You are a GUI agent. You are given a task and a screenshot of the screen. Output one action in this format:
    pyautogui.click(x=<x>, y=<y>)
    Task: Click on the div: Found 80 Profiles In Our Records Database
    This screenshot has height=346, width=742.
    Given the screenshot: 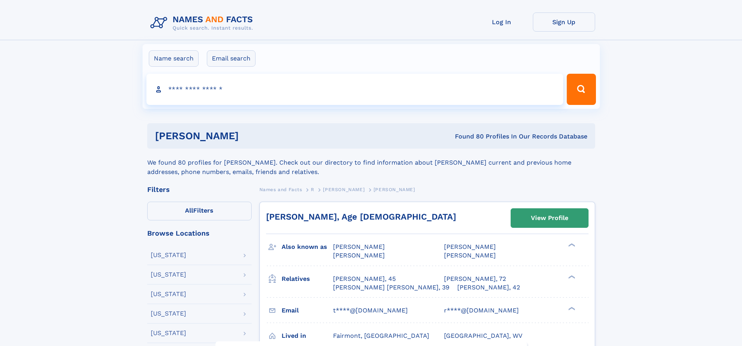 What is the action you would take?
    pyautogui.click(x=467, y=136)
    